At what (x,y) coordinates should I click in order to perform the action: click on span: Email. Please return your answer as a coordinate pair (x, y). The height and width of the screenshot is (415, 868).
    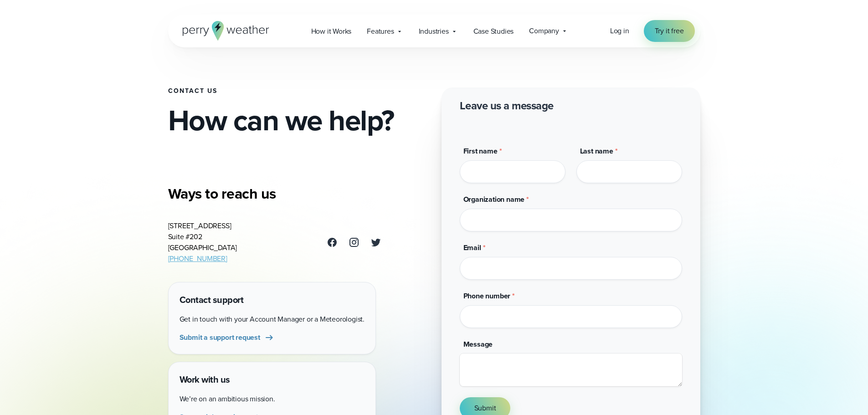
    Looking at the image, I should click on (473, 248).